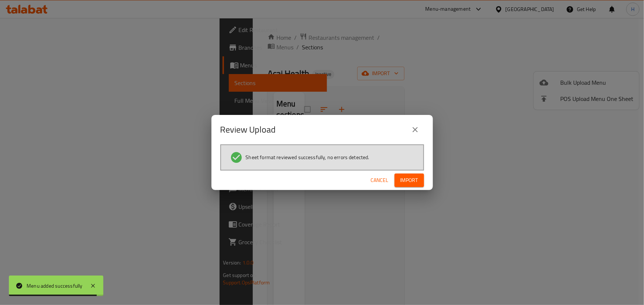 Image resolution: width=644 pixels, height=305 pixels. What do you see at coordinates (380, 180) in the screenshot?
I see `button: Cancel` at bounding box center [380, 180].